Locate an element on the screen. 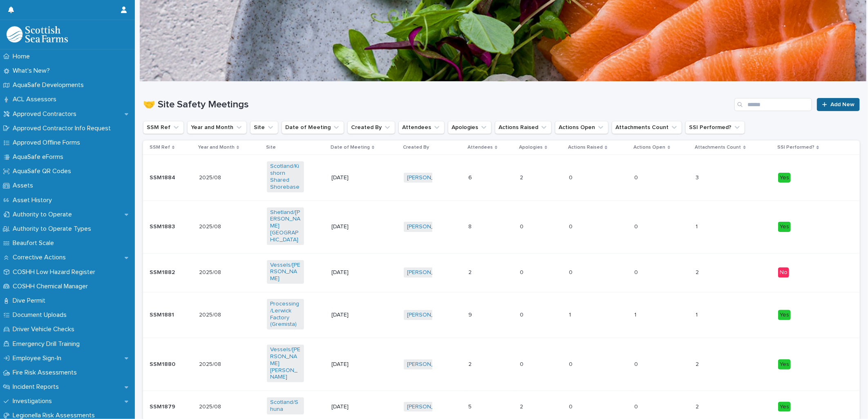 The image size is (868, 419). p: Employee Sign-In is located at coordinates (38, 358).